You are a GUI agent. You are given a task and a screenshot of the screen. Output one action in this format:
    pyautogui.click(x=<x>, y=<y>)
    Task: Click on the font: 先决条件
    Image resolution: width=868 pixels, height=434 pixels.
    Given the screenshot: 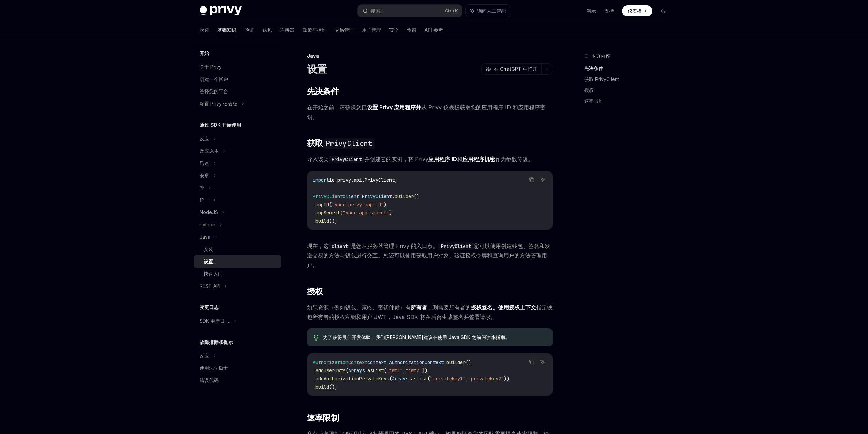 What is the action you would take?
    pyautogui.click(x=323, y=91)
    